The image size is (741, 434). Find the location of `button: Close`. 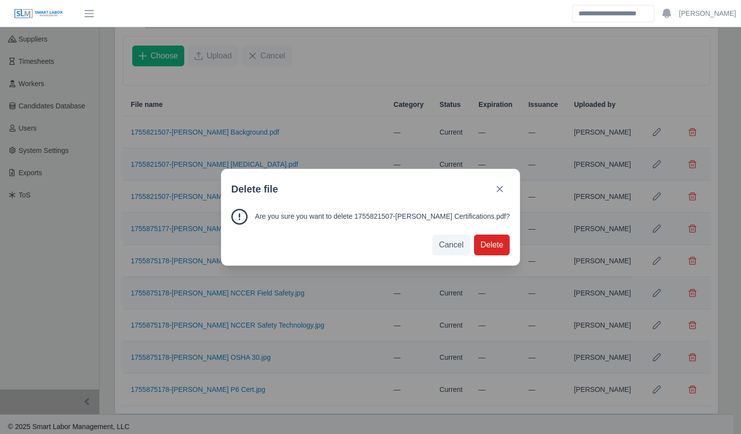

button: Close is located at coordinates (500, 189).